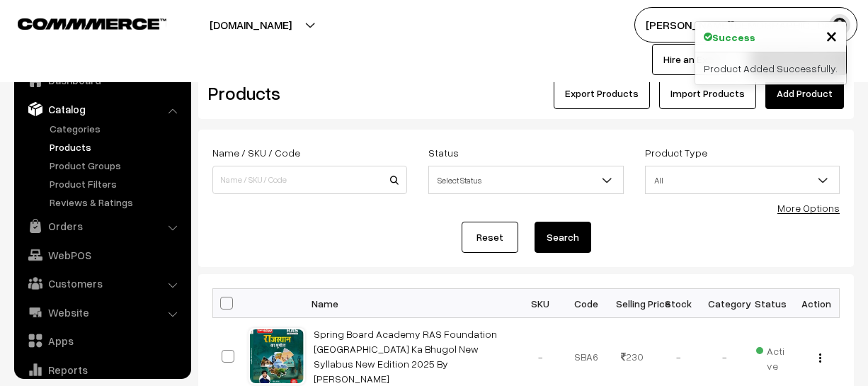 This screenshot has height=386, width=868. I want to click on button: Export Products, so click(602, 93).